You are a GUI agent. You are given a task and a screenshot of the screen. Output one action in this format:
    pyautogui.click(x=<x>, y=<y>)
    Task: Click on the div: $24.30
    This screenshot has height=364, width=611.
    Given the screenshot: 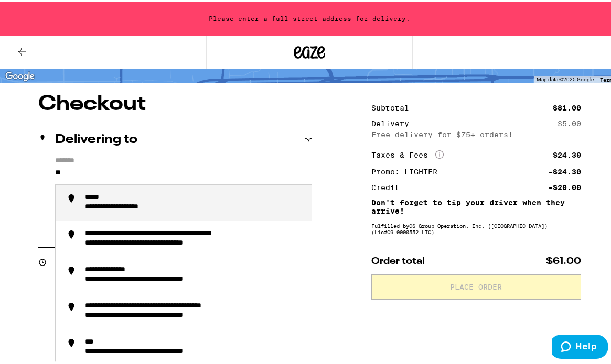 What is the action you would take?
    pyautogui.click(x=567, y=153)
    